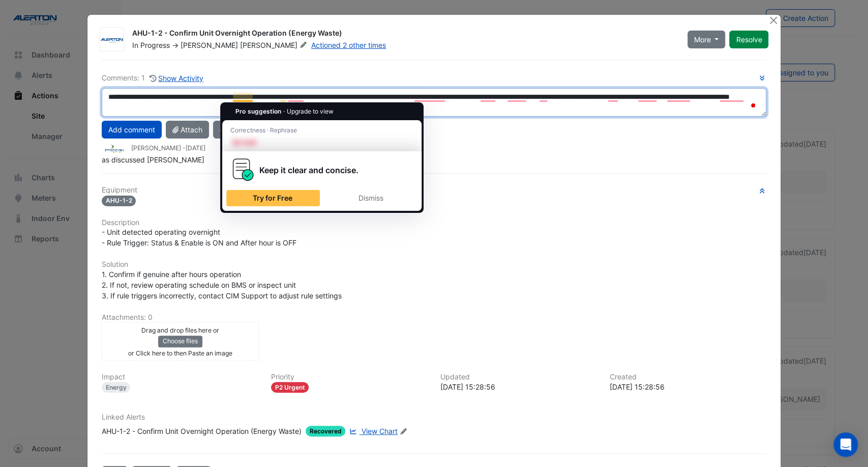  What do you see at coordinates (180, 377) in the screenshot?
I see `h6: Impact` at bounding box center [180, 377].